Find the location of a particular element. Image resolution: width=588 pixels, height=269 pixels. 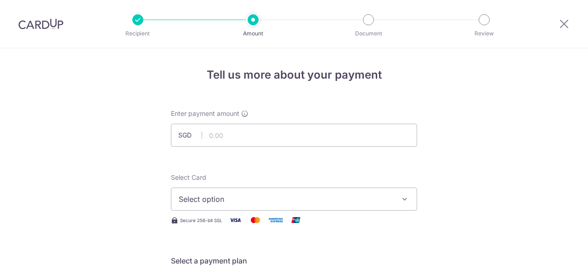

button: Select option is located at coordinates (294, 199).